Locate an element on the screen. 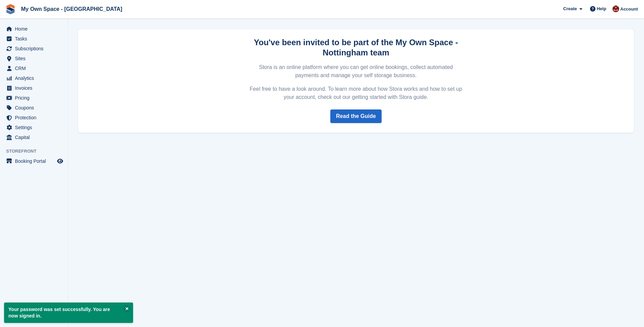 This screenshot has height=327, width=644. span: Tasks is located at coordinates (35, 39).